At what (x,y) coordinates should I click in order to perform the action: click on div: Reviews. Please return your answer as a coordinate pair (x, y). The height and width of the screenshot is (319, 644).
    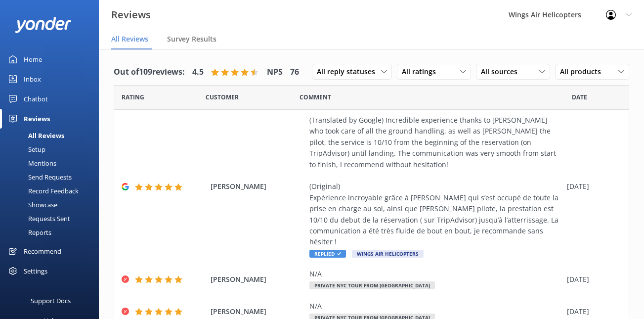
    Looking at the image, I should click on (37, 119).